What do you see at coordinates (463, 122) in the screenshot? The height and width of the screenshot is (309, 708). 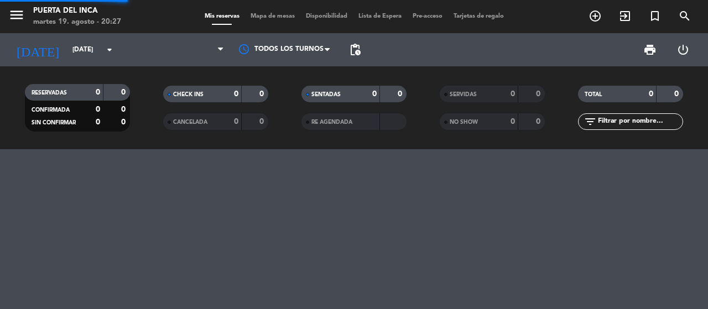 I see `span: NO SHOW` at bounding box center [463, 122].